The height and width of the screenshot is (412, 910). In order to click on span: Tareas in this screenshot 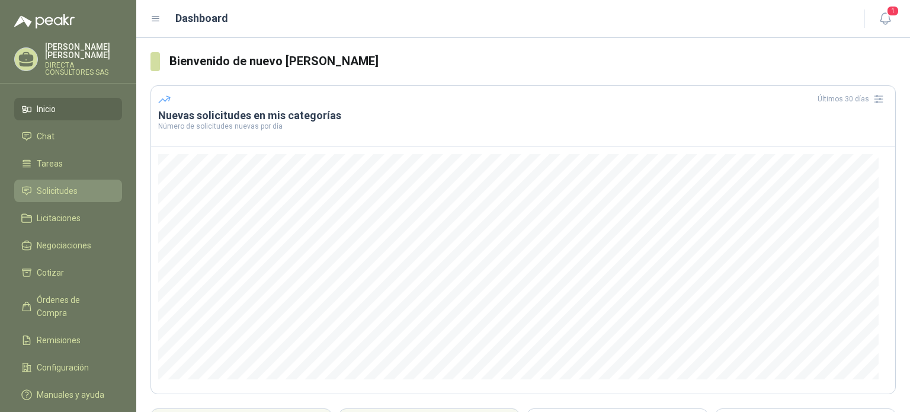, I will do `click(50, 163)`.